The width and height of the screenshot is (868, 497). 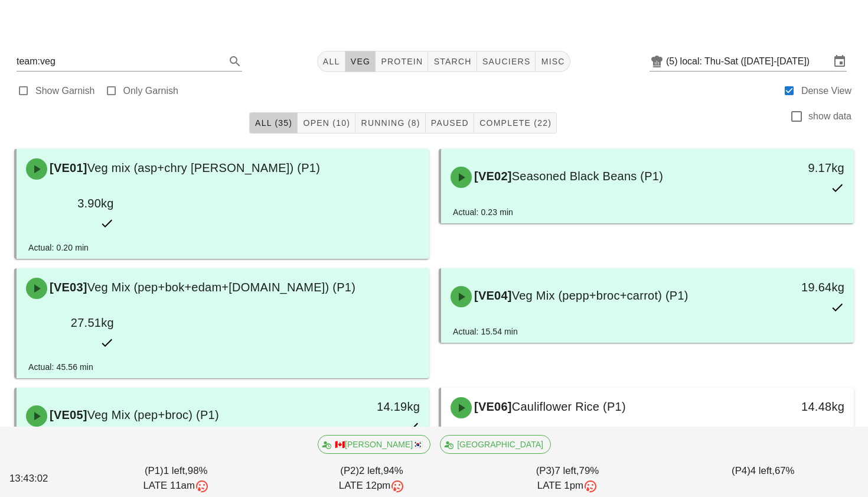 I want to click on div: (P2) 94%, so click(x=372, y=478).